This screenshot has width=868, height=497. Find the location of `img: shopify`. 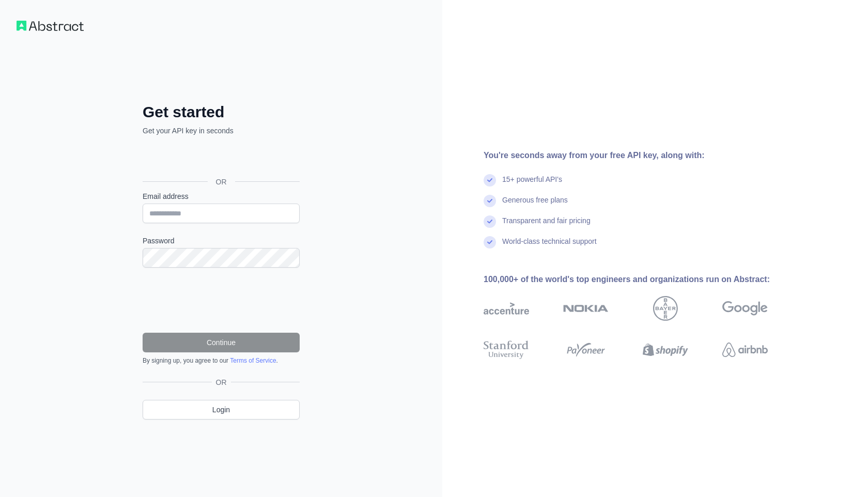

img: shopify is located at coordinates (666, 350).